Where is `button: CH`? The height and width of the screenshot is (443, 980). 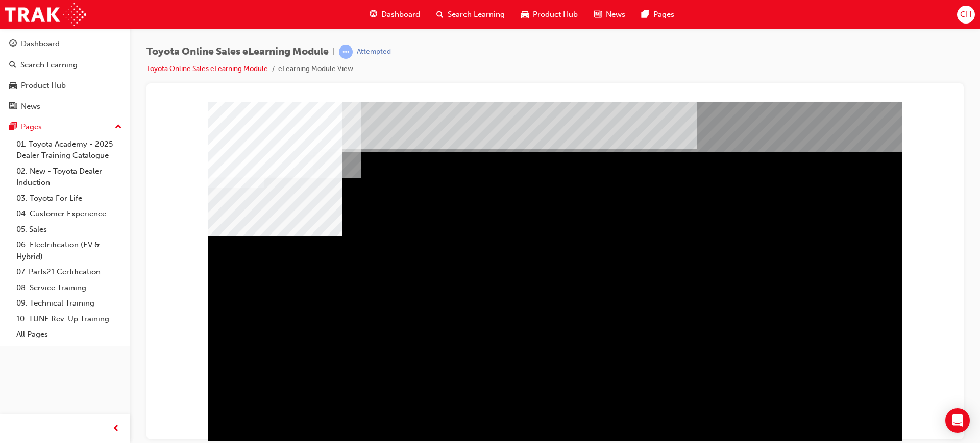
button: CH is located at coordinates (966, 15).